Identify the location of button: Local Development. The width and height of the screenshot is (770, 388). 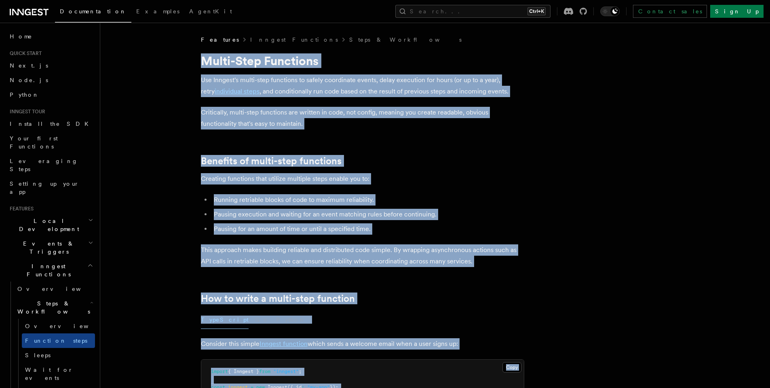
(51, 225).